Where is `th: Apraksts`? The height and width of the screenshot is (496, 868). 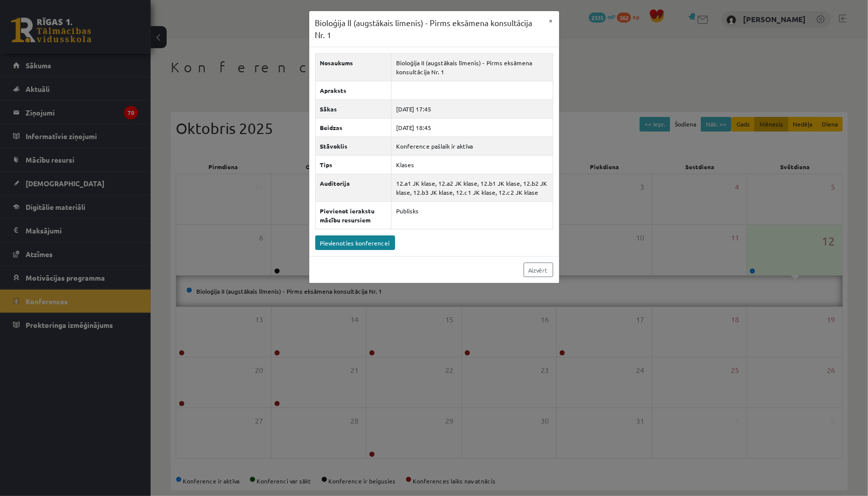
th: Apraksts is located at coordinates (354, 90).